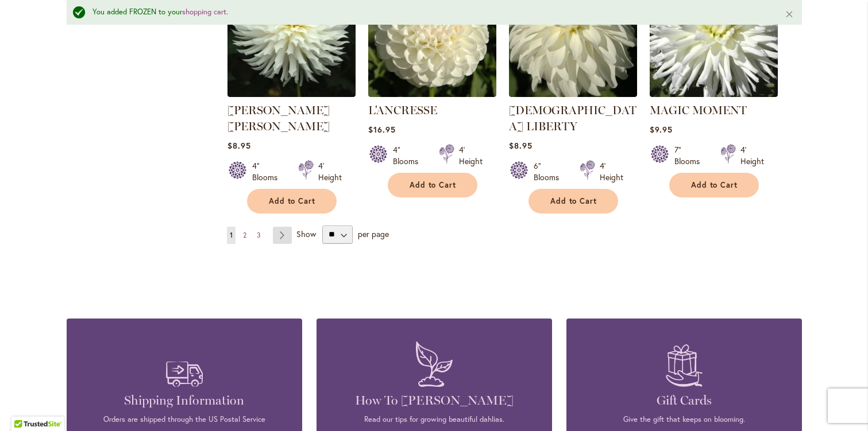 Image resolution: width=868 pixels, height=431 pixels. Describe the element at coordinates (661, 129) in the screenshot. I see `span: $9.95` at that location.